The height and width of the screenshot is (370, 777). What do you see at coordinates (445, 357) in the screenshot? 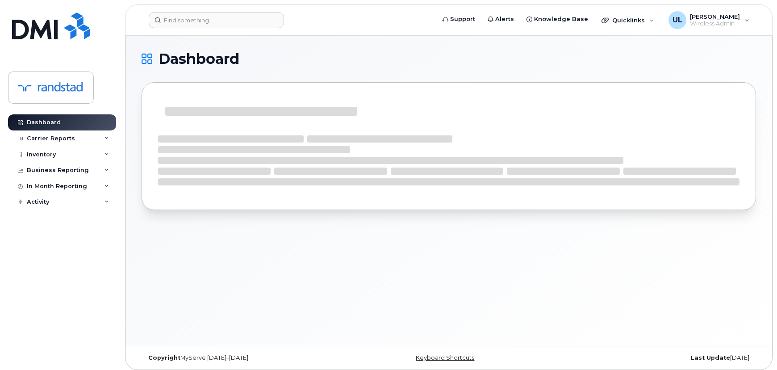
I see `a: Keyboard Shortcuts` at bounding box center [445, 357].